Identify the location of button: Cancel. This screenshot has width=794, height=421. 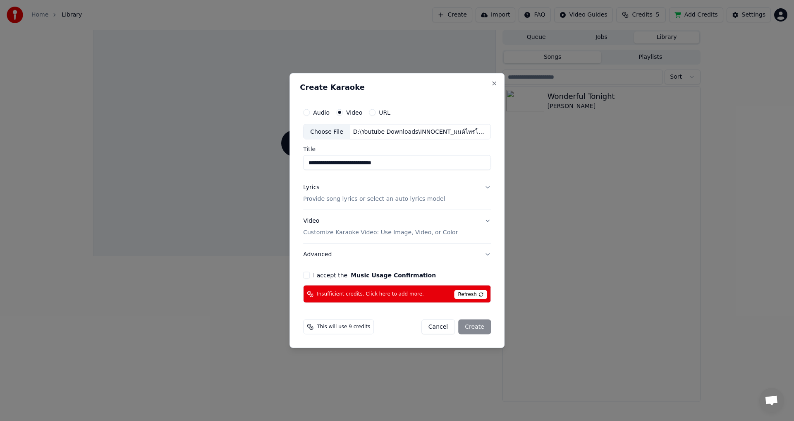
(438, 327).